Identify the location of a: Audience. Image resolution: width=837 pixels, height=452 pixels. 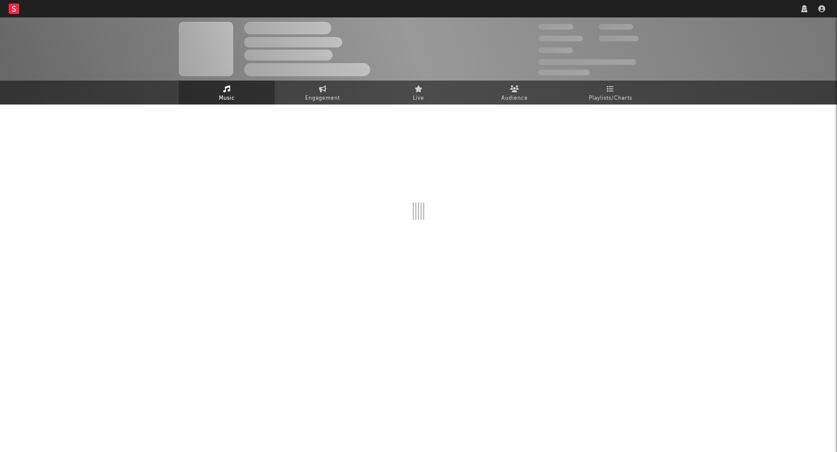
(514, 92).